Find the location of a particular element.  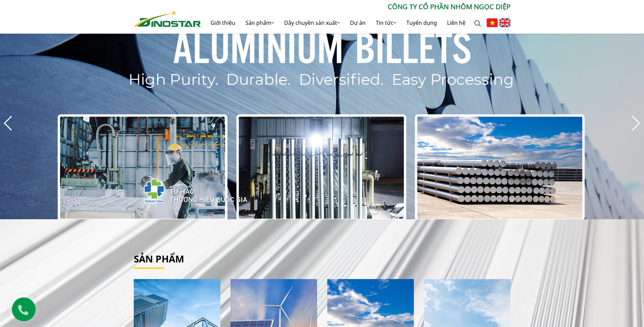

a: Nhôm Dinostar is located at coordinates (167, 18).